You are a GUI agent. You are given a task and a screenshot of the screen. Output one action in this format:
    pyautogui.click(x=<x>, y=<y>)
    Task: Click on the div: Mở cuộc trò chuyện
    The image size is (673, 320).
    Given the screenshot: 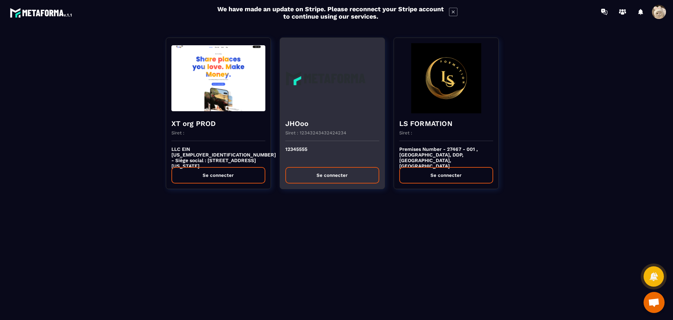 What is the action you would take?
    pyautogui.click(x=654, y=302)
    